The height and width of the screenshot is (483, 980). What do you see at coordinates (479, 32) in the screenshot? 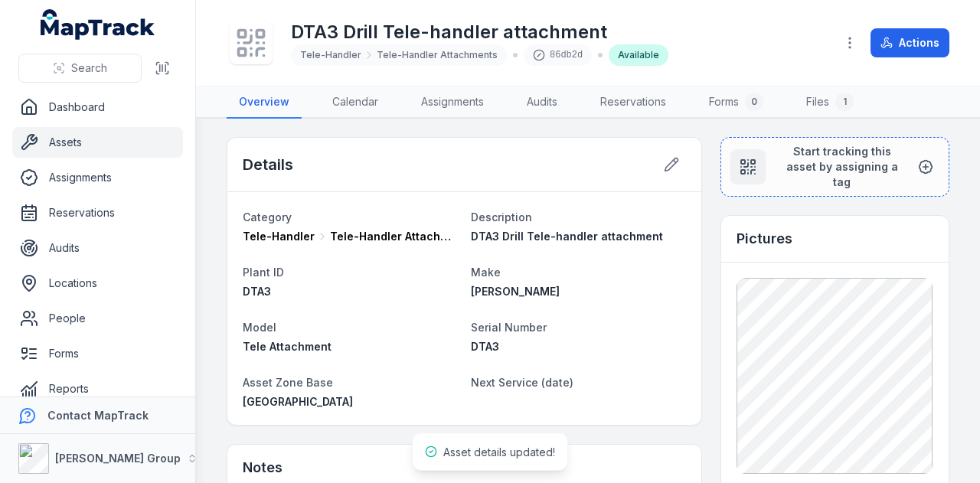
I see `h1: DTA3 Drill Tele-handler attachment` at bounding box center [479, 32].